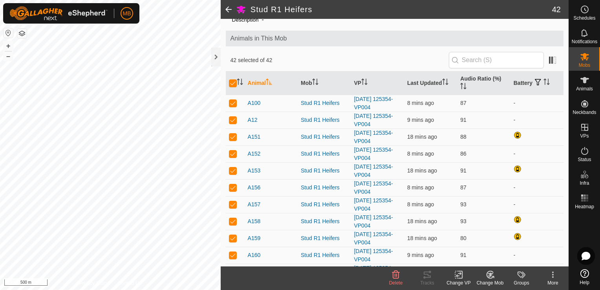 The width and height of the screenshot is (600, 290). Describe the element at coordinates (254, 103) in the screenshot. I see `span: A100` at that location.